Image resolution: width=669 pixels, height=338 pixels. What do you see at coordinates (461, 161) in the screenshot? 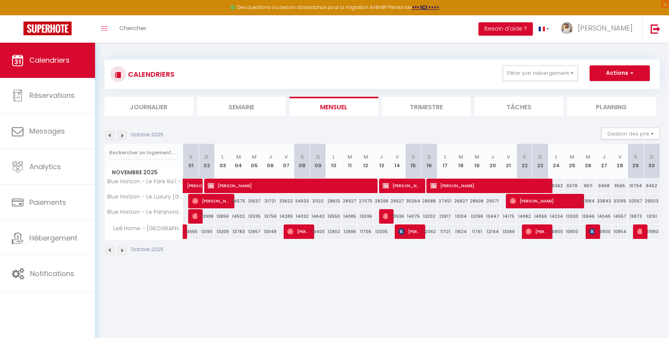
I see `th: 18` at bounding box center [461, 161].